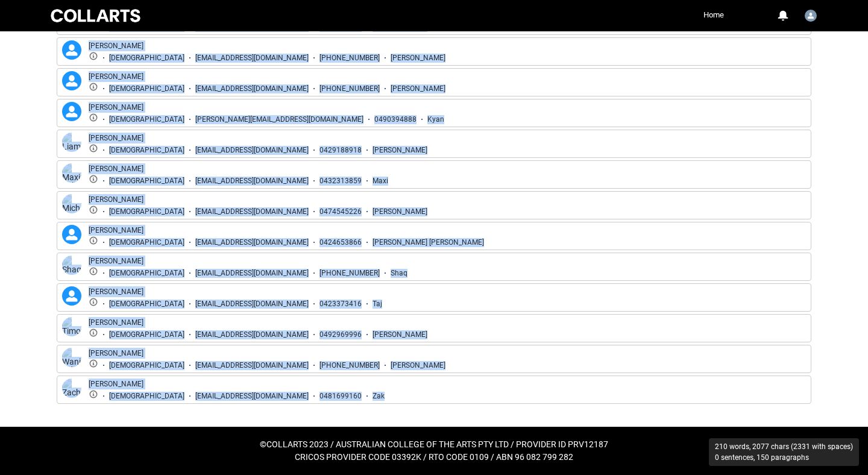 The image size is (868, 475). I want to click on div: 0429188918, so click(340, 150).